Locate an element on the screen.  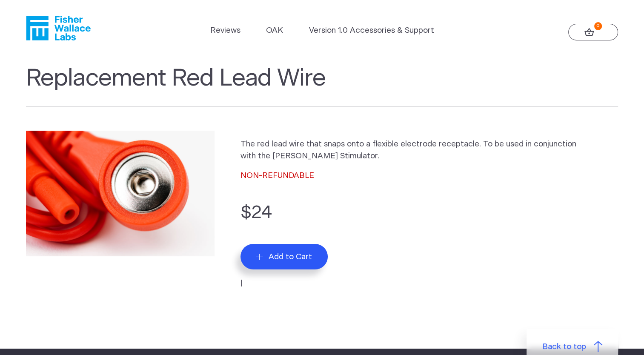
span: Back to top is located at coordinates (564, 347).